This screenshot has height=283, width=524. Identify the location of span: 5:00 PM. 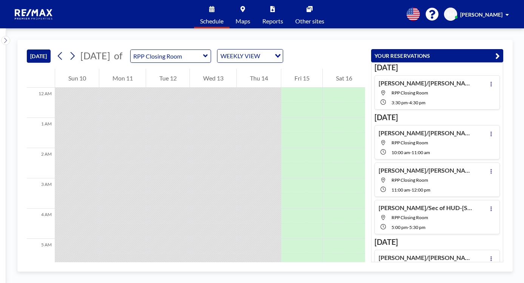
(400, 227).